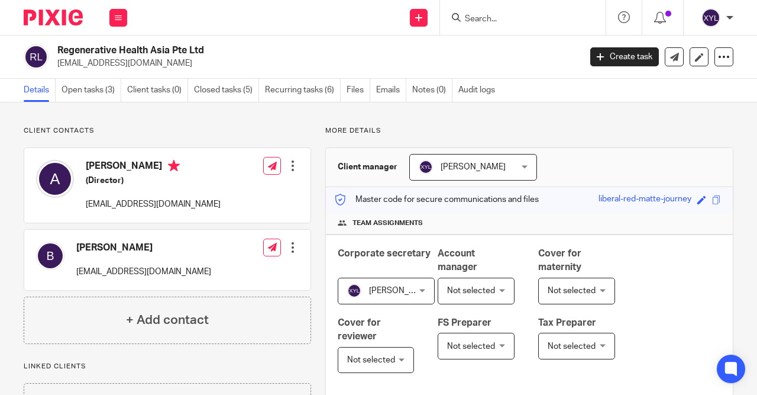  What do you see at coordinates (391, 90) in the screenshot?
I see `a: Emails` at bounding box center [391, 90].